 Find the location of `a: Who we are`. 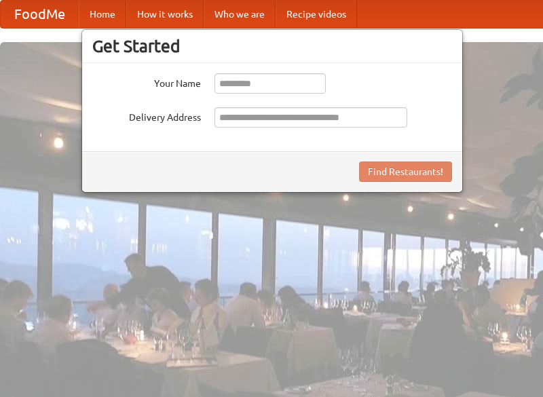

a: Who we are is located at coordinates (240, 14).